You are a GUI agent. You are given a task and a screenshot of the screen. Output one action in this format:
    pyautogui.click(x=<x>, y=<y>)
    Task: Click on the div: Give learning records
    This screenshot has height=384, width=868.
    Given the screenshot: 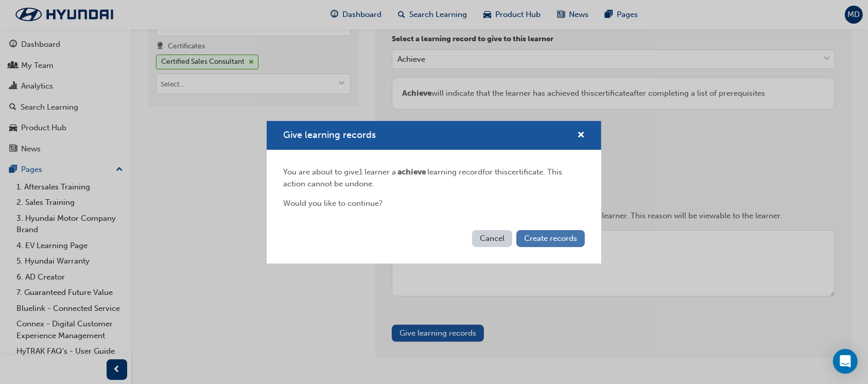 What is the action you would take?
    pyautogui.click(x=434, y=192)
    